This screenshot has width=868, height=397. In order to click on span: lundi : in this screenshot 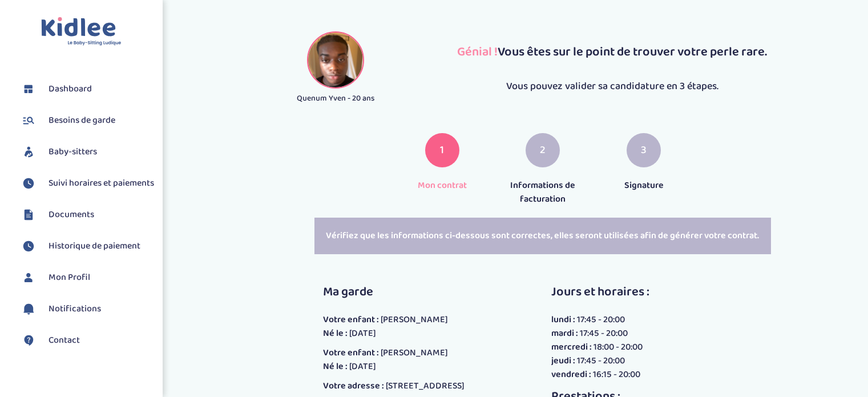, I will do `click(563, 319)`.